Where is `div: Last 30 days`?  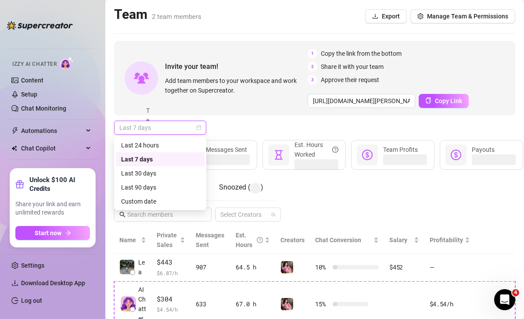 div: Last 30 days is located at coordinates (160, 173).